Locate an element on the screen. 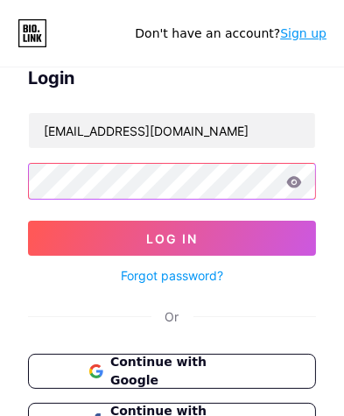 This screenshot has width=344, height=416. button: Log In is located at coordinates (172, 238).